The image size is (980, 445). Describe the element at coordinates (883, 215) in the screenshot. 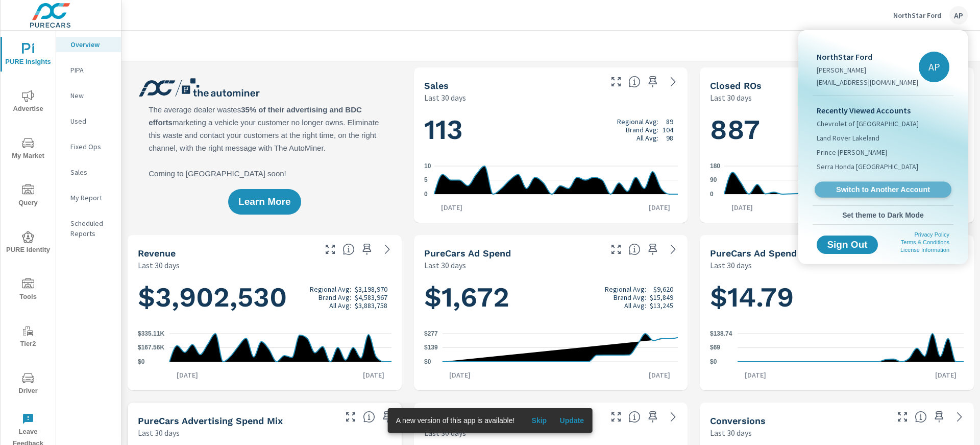

I see `span: Set theme to Dark Mode` at that location.